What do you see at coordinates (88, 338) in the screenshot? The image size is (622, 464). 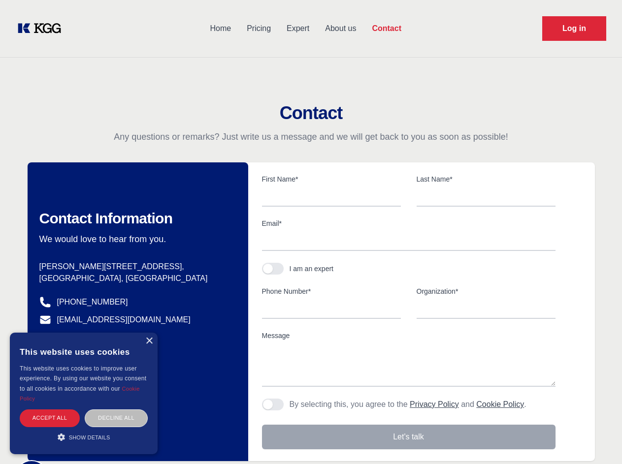 I see `a: @knowledgegategroup` at bounding box center [88, 338].